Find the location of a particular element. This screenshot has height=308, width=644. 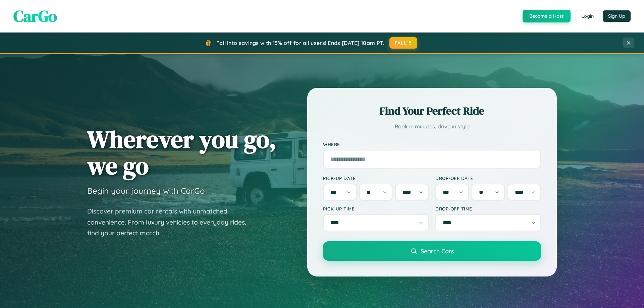

button: FALL15 is located at coordinates (404, 43).